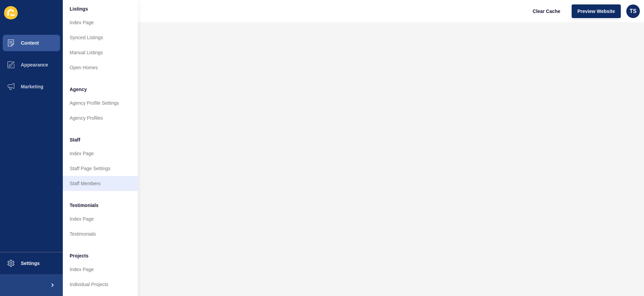  What do you see at coordinates (596, 11) in the screenshot?
I see `span: Preview Website` at bounding box center [596, 11].